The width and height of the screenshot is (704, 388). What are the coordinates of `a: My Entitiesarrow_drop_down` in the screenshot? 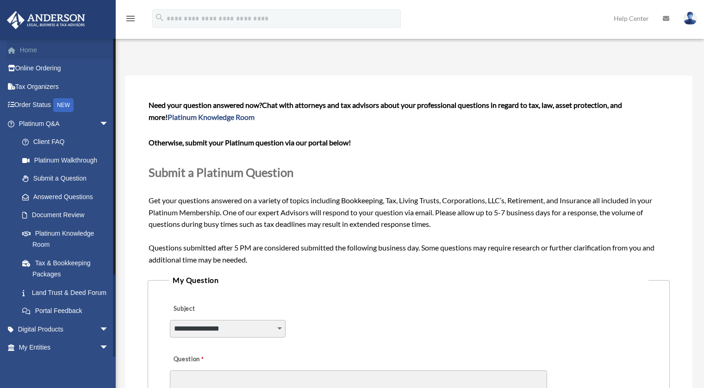 It's located at (64, 347).